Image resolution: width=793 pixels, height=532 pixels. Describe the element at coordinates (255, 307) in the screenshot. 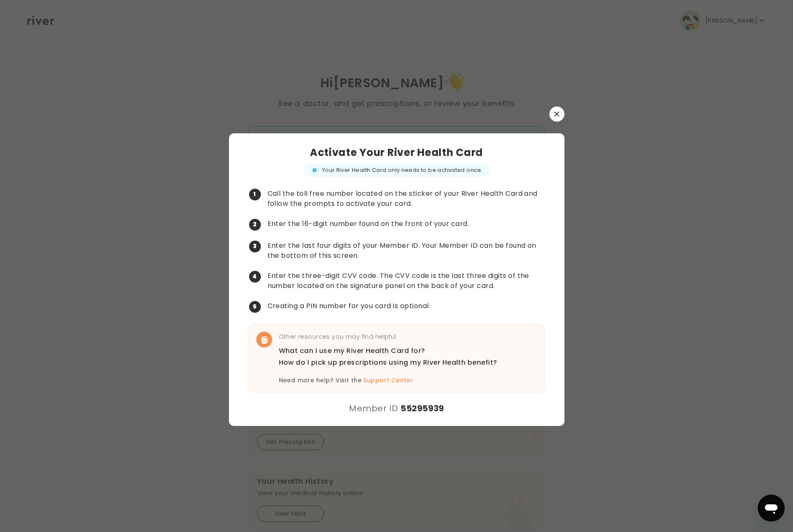

I see `span: 5` at that location.